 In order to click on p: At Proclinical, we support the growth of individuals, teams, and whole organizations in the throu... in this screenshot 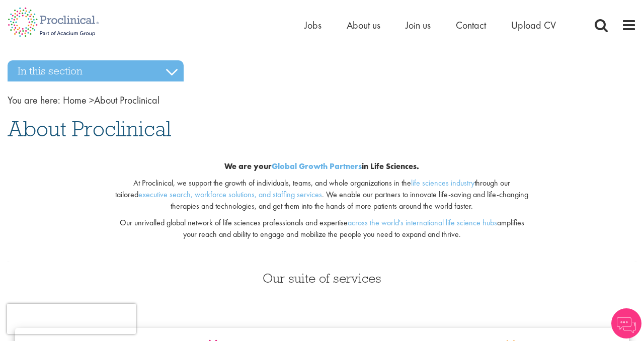, I will do `click(321, 195)`.